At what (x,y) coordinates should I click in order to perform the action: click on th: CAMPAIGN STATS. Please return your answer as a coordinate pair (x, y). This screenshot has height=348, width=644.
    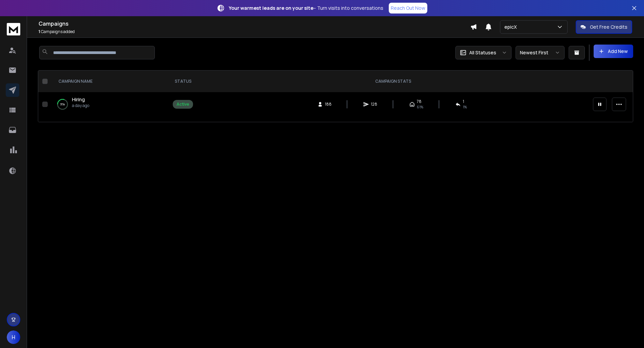
    Looking at the image, I should click on (393, 81).